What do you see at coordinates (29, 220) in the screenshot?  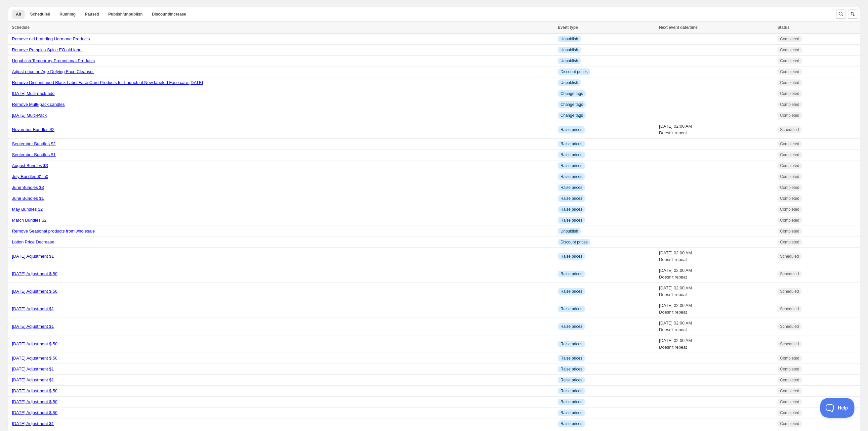 I see `a: March Bundles $2` at bounding box center [29, 220].